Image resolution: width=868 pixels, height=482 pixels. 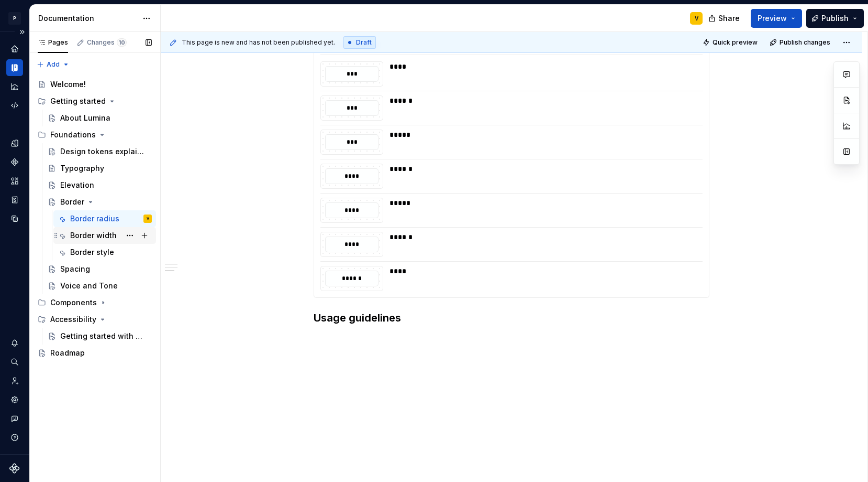 What do you see at coordinates (53, 42) in the screenshot?
I see `div: Pages` at bounding box center [53, 42].